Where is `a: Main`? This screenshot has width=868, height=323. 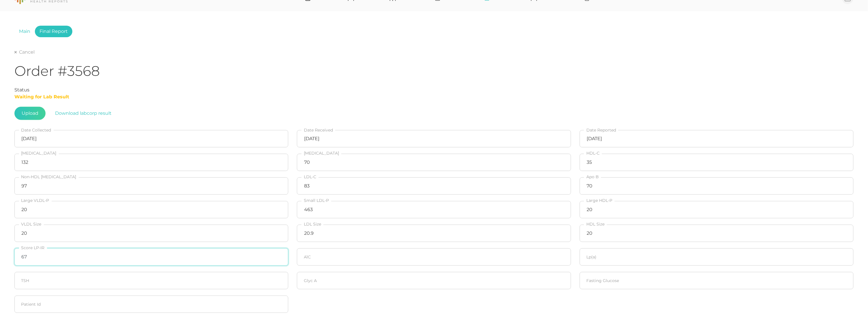
a: Main is located at coordinates (24, 31).